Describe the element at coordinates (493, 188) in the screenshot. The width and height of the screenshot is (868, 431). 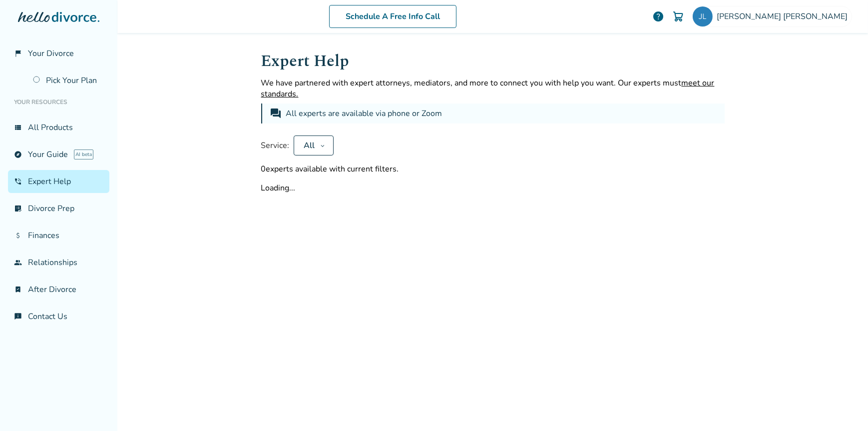
I see `div: Loading...` at that location.